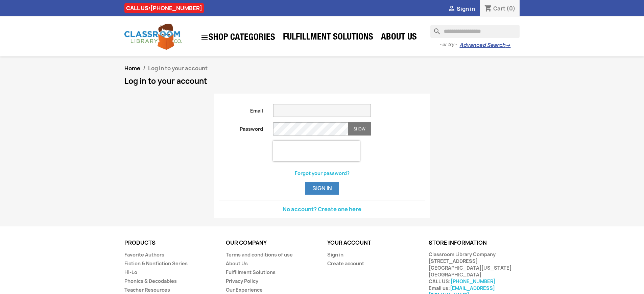  I want to click on img: Classroom Library Company, so click(153, 37).